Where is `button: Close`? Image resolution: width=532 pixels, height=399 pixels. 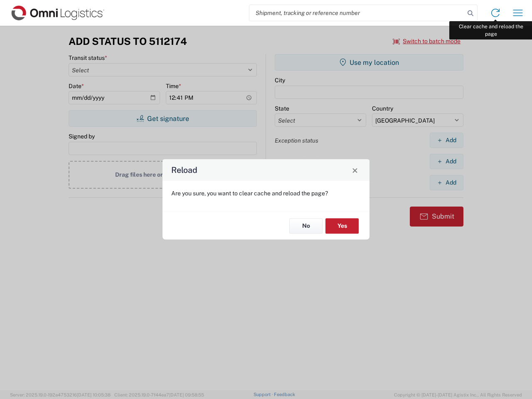
button: Close is located at coordinates (355, 170).